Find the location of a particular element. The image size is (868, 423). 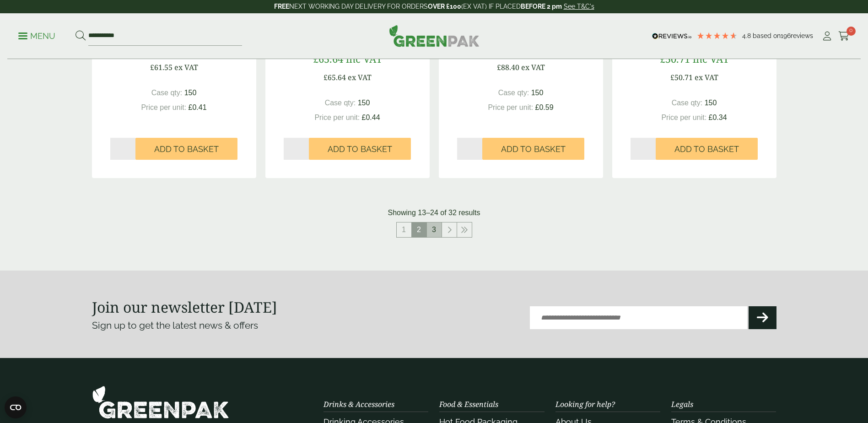

a: 1 is located at coordinates (404, 230).